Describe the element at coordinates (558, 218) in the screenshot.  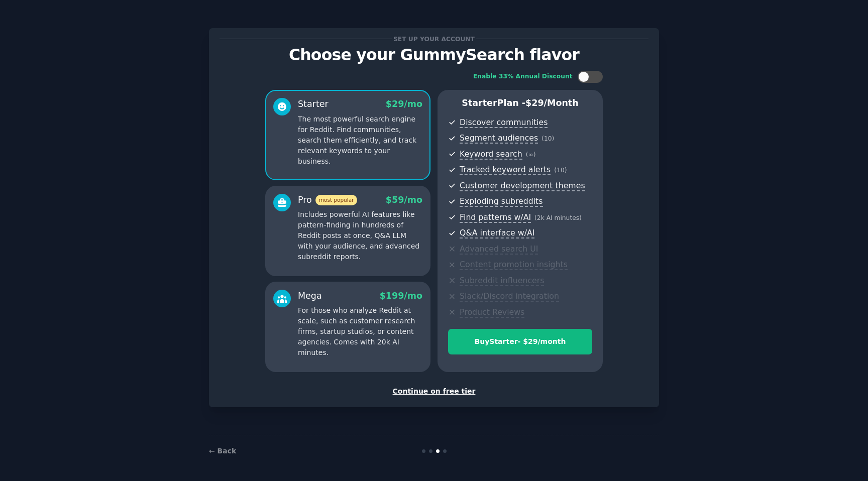
I see `span: ( 2k AI minutes )` at that location.